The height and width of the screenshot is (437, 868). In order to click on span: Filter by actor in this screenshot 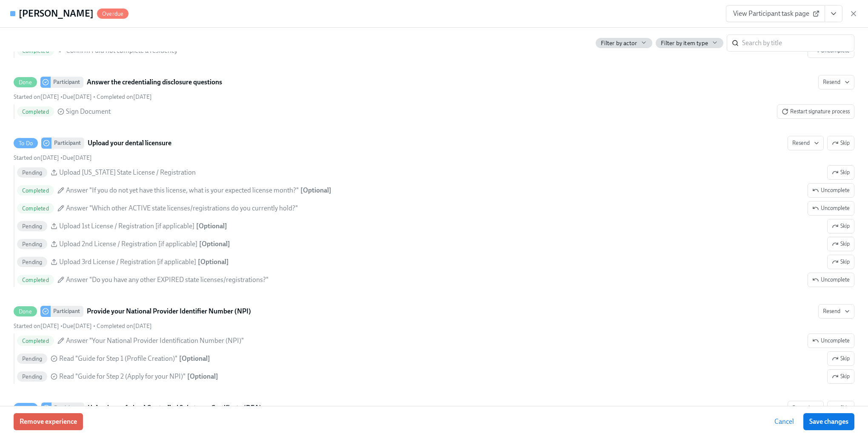, I will do `click(619, 43)`.